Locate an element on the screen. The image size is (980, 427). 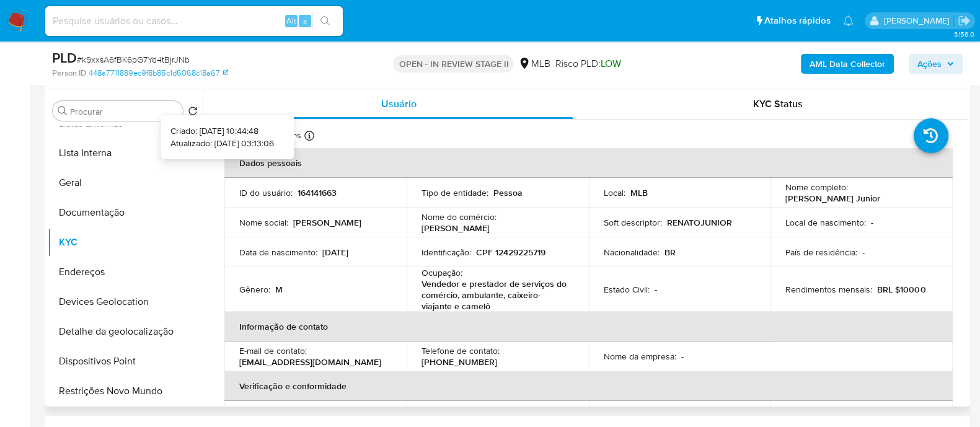
p: Identificação : is located at coordinates (446, 252).